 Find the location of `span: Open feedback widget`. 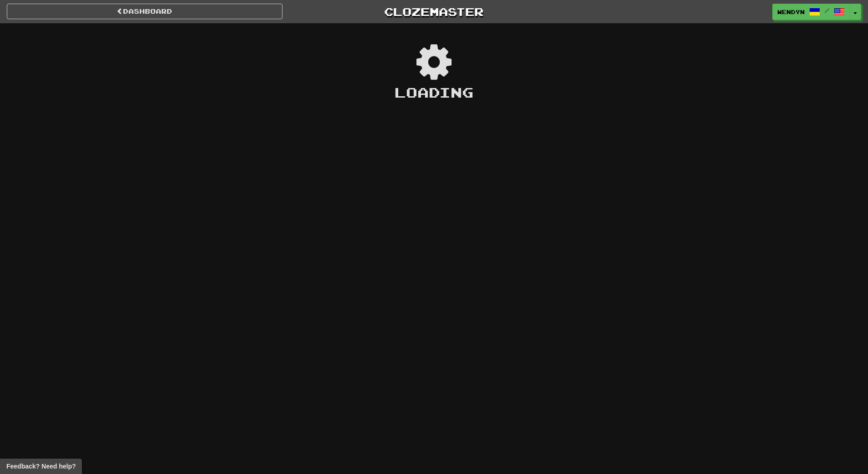

span: Open feedback widget is located at coordinates (41, 466).